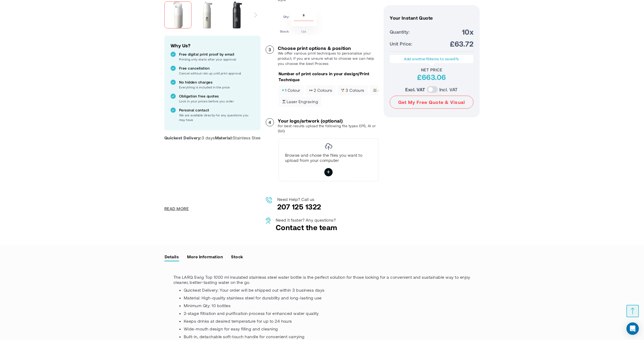  What do you see at coordinates (205, 256) in the screenshot?
I see `a: label-additional-title` at bounding box center [205, 256].